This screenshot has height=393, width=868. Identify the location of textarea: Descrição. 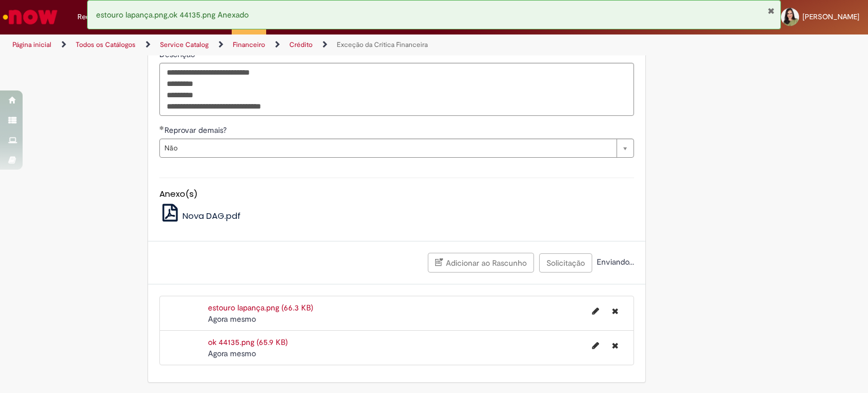
(397, 89).